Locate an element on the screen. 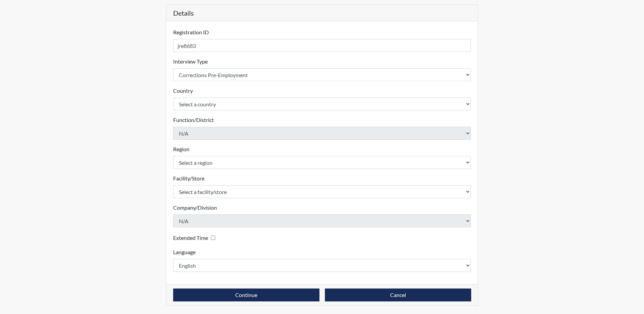  button: Continue is located at coordinates (246, 295).